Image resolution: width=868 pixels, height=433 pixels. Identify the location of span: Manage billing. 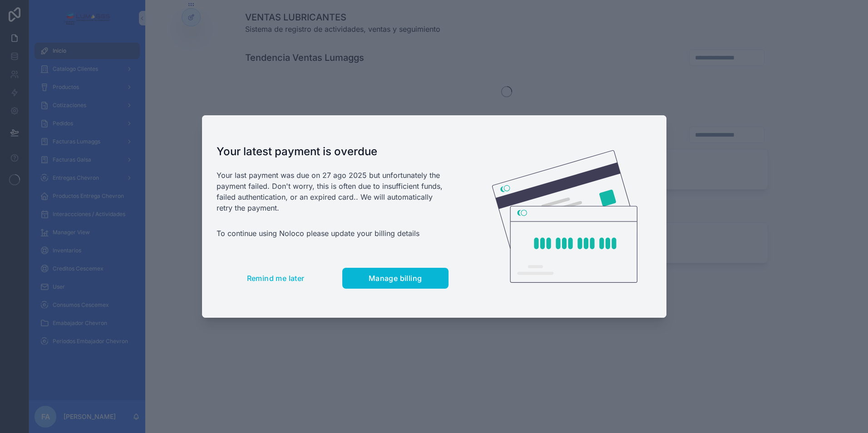
(395, 278).